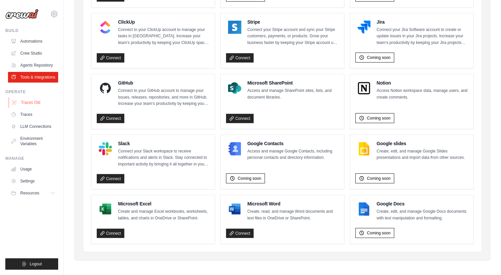 This screenshot has height=275, width=501. I want to click on p: Create, edit, and manage Google Slides presentations and import data from other sources., so click(422, 154).